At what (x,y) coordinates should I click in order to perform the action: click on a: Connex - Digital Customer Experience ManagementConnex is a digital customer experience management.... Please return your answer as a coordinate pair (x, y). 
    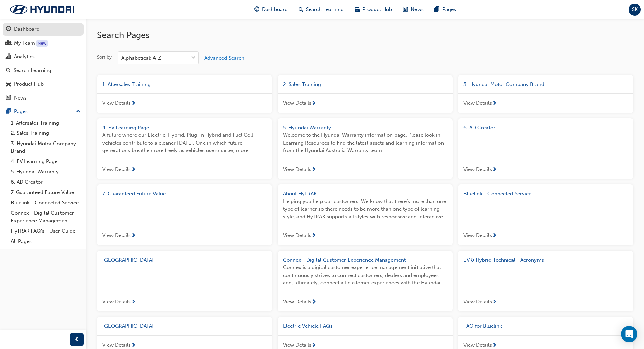
    Looking at the image, I should click on (365, 281).